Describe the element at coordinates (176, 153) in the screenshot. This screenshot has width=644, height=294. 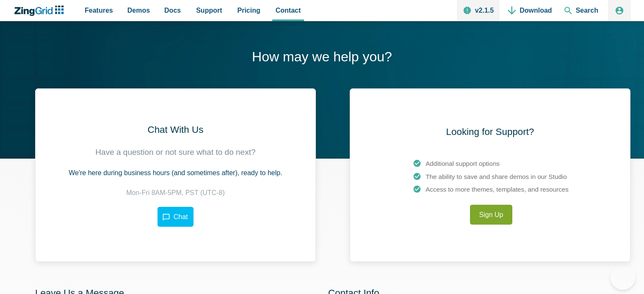
I see `p: Have a question or not sure what to do next?` at that location.